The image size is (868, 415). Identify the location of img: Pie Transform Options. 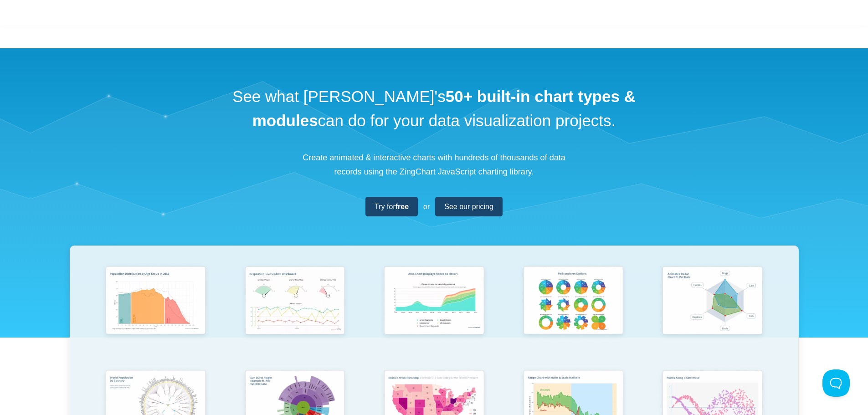
(573, 302).